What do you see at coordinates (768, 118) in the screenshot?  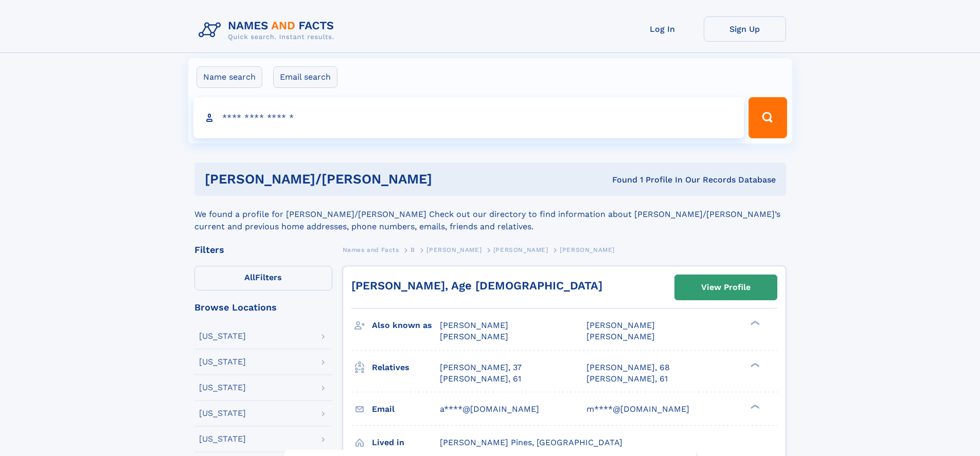 I see `button: Search Button` at bounding box center [768, 118].